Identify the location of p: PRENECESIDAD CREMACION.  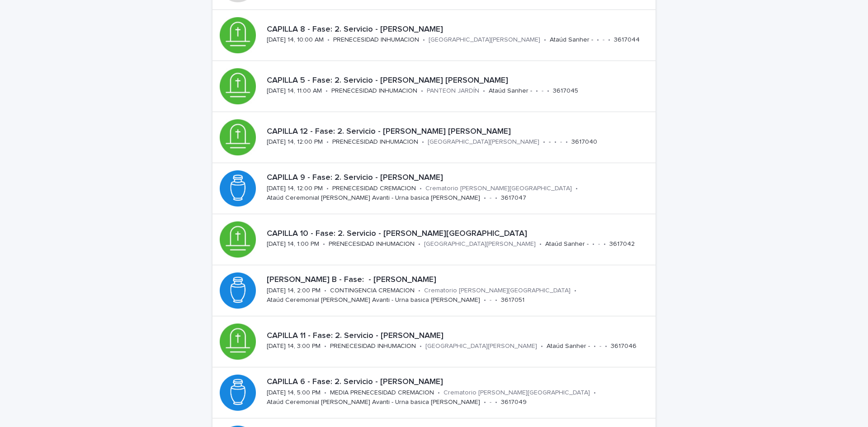
(374, 189).